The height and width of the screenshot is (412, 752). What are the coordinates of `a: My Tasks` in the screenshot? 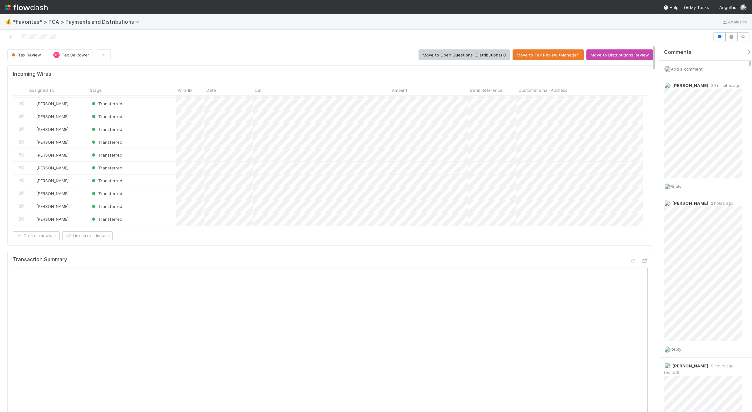 It's located at (696, 7).